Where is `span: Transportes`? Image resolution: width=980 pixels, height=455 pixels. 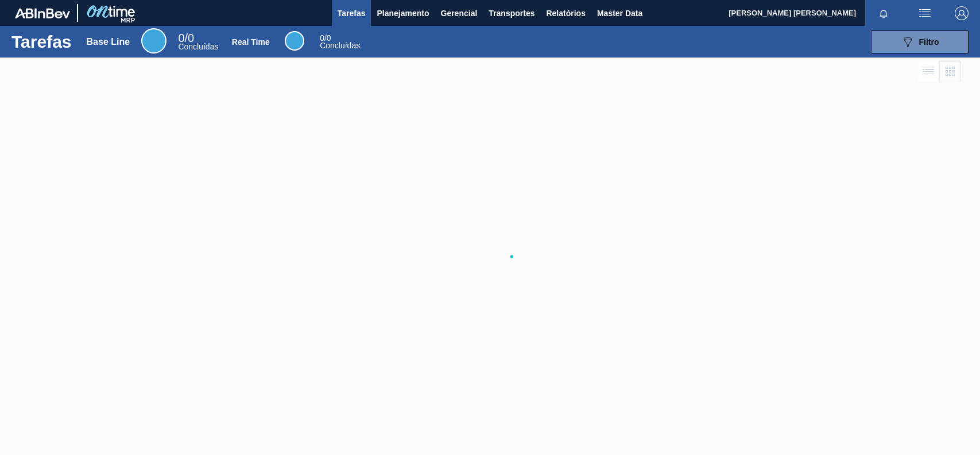
span: Transportes is located at coordinates (512, 13).